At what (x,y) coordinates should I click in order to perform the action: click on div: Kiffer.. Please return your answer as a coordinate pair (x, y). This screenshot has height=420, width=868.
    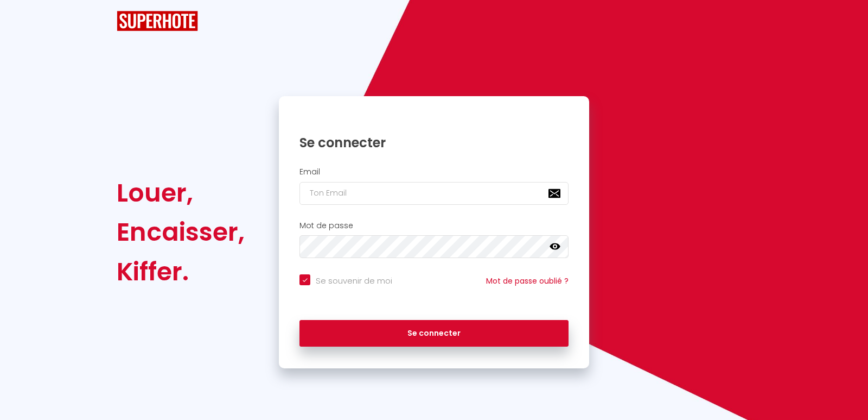
    Looking at the image, I should click on (181, 272).